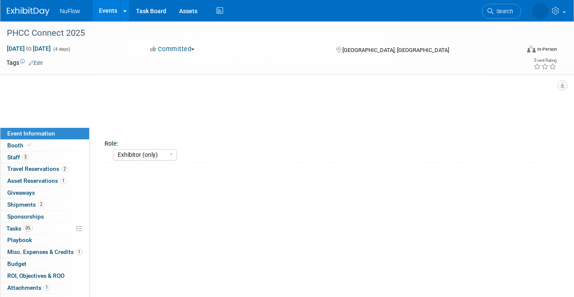 This screenshot has width=574, height=297. What do you see at coordinates (29, 145) in the screenshot?
I see `i: Booth reservation complete` at bounding box center [29, 145].